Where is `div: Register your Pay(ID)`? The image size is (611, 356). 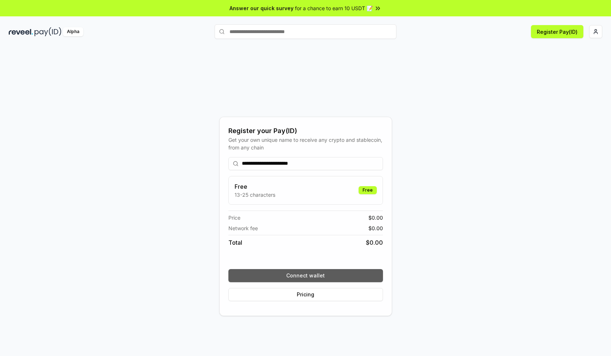
div: Register your Pay(ID) is located at coordinates (305, 131).